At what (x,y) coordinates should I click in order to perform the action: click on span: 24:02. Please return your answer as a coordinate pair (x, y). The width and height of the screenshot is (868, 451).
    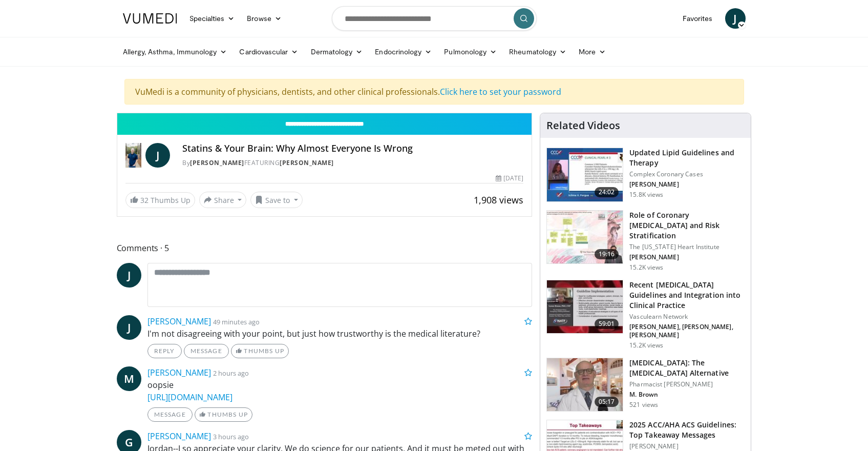
    Looking at the image, I should click on (607, 192).